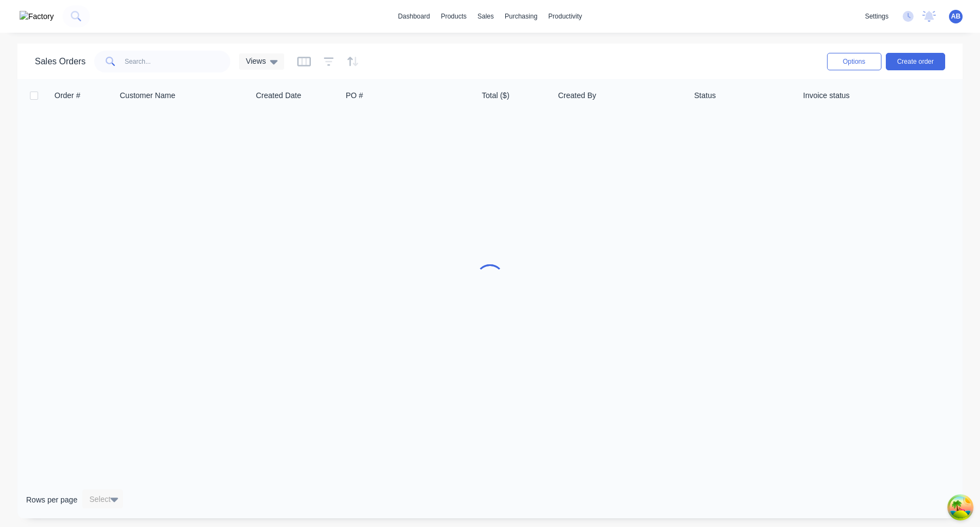 This screenshot has height=527, width=980. What do you see at coordinates (52, 500) in the screenshot?
I see `span: Rows per page` at bounding box center [52, 500].